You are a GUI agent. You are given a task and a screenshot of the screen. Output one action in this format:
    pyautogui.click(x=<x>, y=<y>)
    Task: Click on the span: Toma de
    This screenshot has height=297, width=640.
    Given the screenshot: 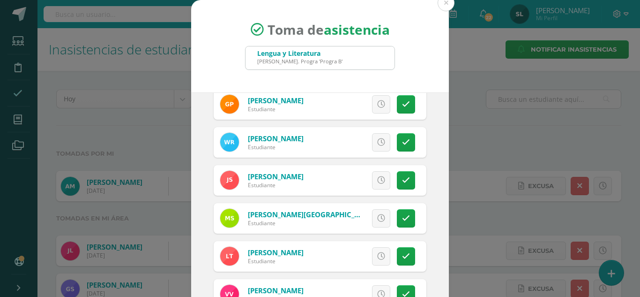 What is the action you would take?
    pyautogui.click(x=328, y=30)
    